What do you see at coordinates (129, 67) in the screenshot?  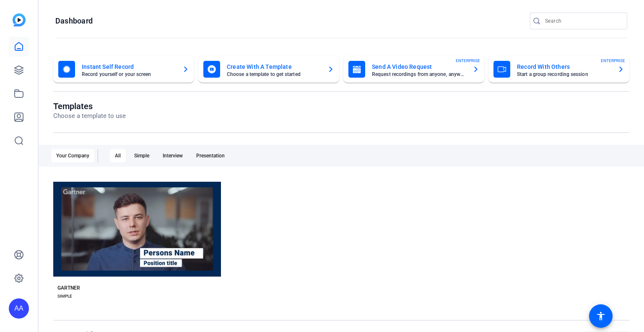 I see `mat-card-title: Instant Self Record` at bounding box center [129, 67].